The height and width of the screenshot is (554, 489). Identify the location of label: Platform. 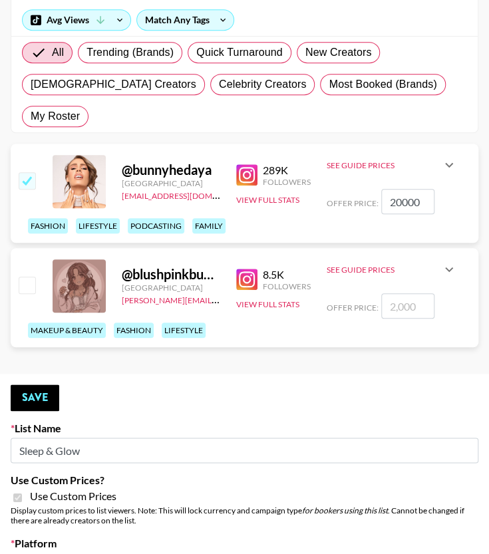
(244, 543).